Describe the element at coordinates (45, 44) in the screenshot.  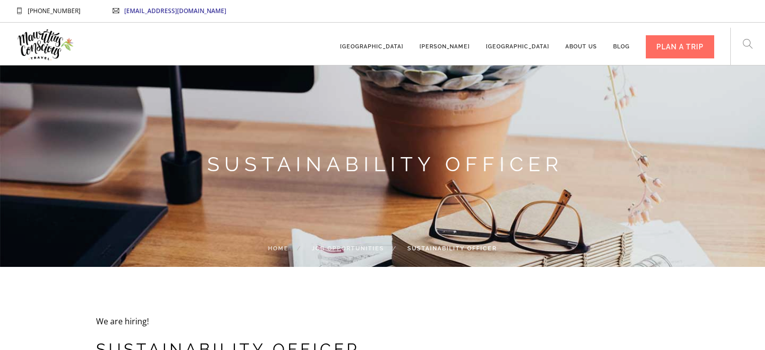
I see `img: Mauritius Conscious Travel` at that location.